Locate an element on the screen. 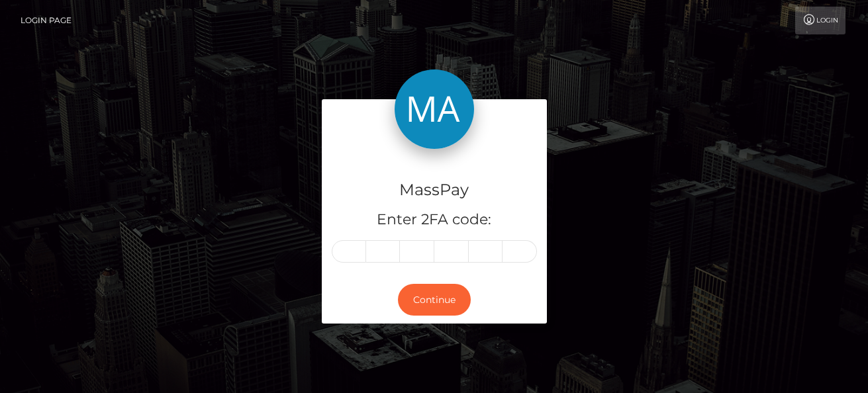 This screenshot has width=868, height=393. h4: MassPay is located at coordinates (434, 190).